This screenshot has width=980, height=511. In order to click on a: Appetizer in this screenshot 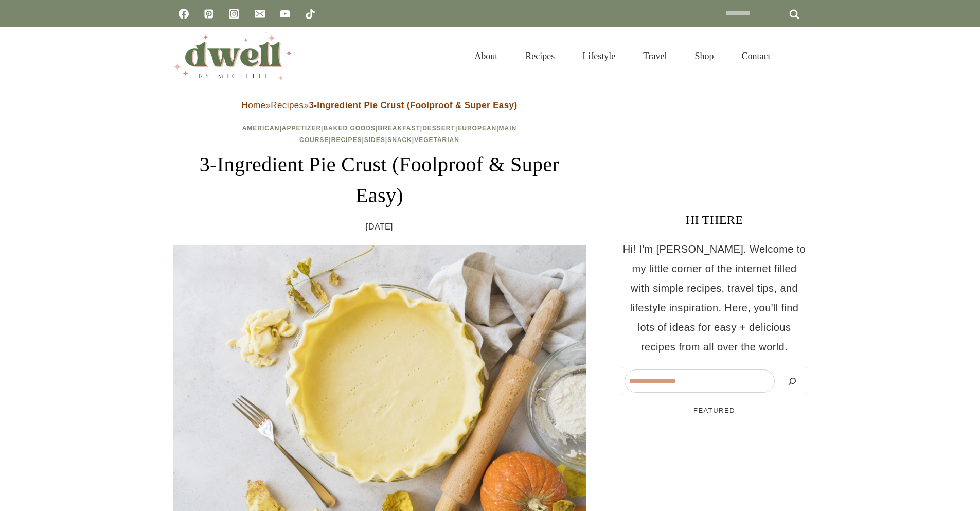, I will do `click(302, 128)`.